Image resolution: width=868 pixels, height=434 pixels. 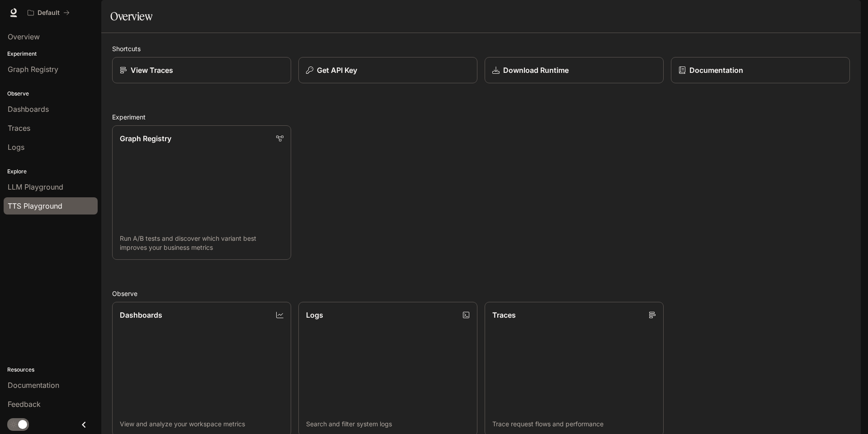 I want to click on p: View and analyze your workspace metrics, so click(x=201, y=424).